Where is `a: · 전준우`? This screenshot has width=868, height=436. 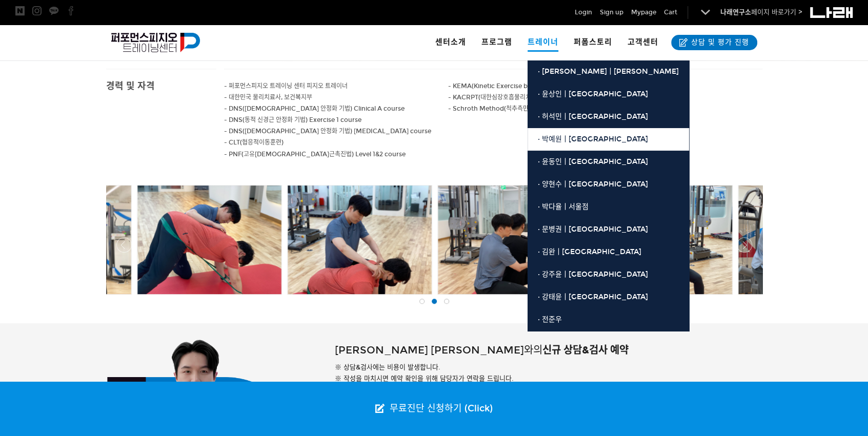
a: · 전준우 is located at coordinates (608, 320).